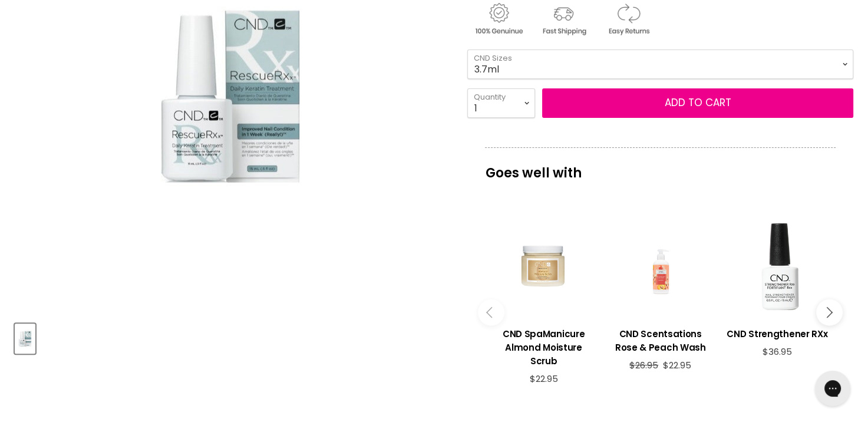  I want to click on h3: CND Scentsations Rose & Peach Wash, so click(661, 341).